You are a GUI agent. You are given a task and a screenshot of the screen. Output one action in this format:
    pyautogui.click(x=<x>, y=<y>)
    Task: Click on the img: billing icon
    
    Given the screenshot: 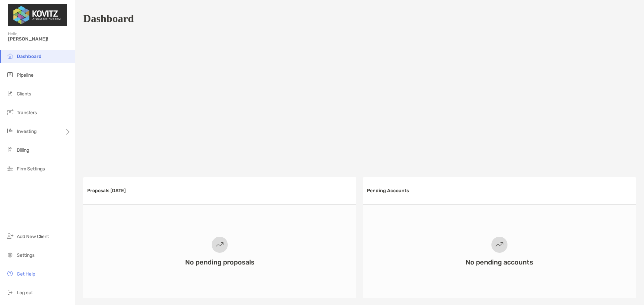 What is the action you would take?
    pyautogui.click(x=10, y=150)
    